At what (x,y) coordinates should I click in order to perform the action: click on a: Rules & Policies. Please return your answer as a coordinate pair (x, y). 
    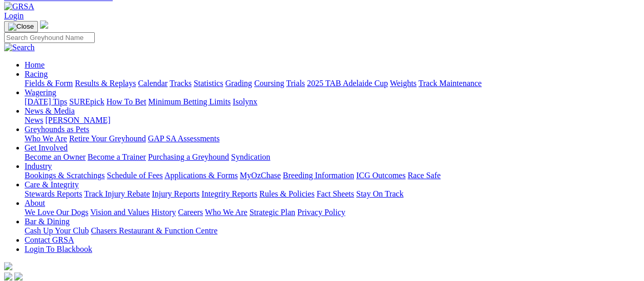
    Looking at the image, I should click on (287, 194).